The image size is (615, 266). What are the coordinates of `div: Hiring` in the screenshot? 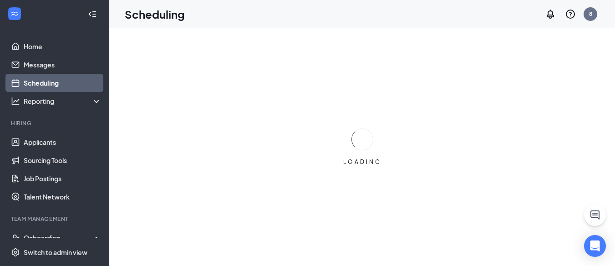 It's located at (55, 123).